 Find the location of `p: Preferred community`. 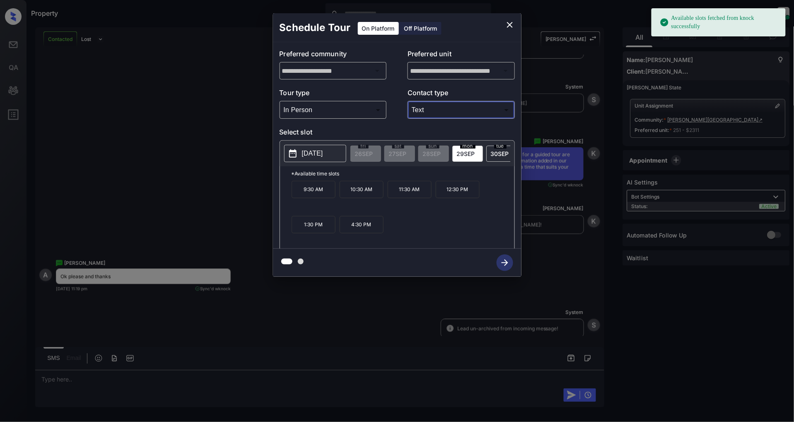

p: Preferred community is located at coordinates (333, 55).